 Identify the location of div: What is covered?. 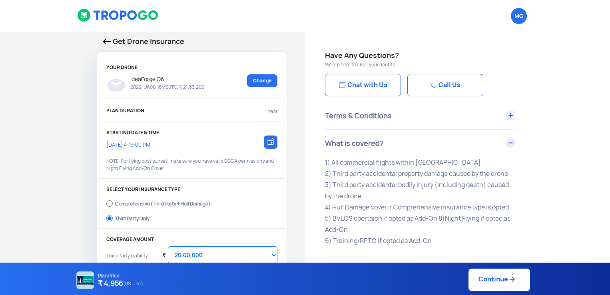
(420, 144).